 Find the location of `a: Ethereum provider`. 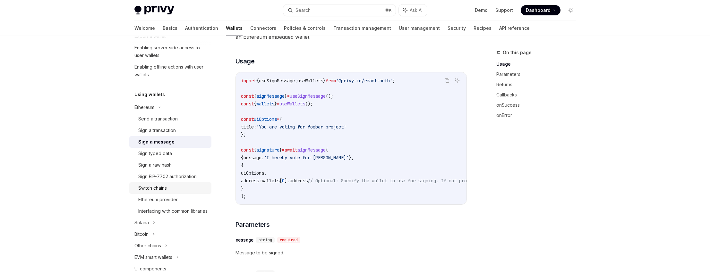

a: Ethereum provider is located at coordinates (170, 200).